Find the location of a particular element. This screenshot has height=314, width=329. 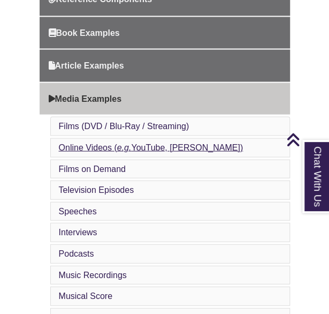

span: Media Examples is located at coordinates (85, 98).